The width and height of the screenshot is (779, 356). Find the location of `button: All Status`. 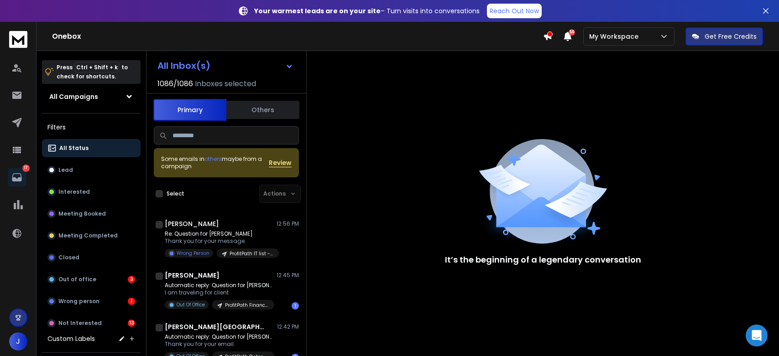

button: All Status is located at coordinates (91, 148).